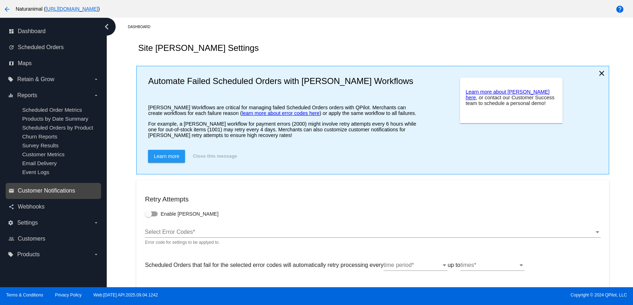 Image resolution: width=633 pixels, height=305 pixels. What do you see at coordinates (11, 47) in the screenshot?
I see `i: update` at bounding box center [11, 47].